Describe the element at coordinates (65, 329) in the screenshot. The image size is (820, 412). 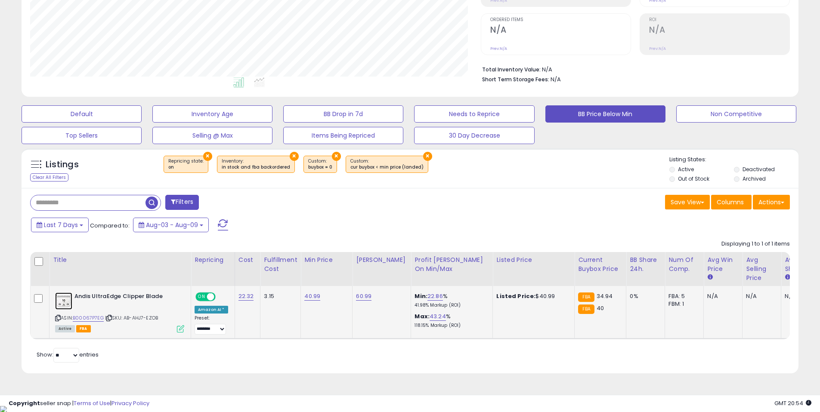
I see `span: All listings currently available for purchase on Amazon` at that location.